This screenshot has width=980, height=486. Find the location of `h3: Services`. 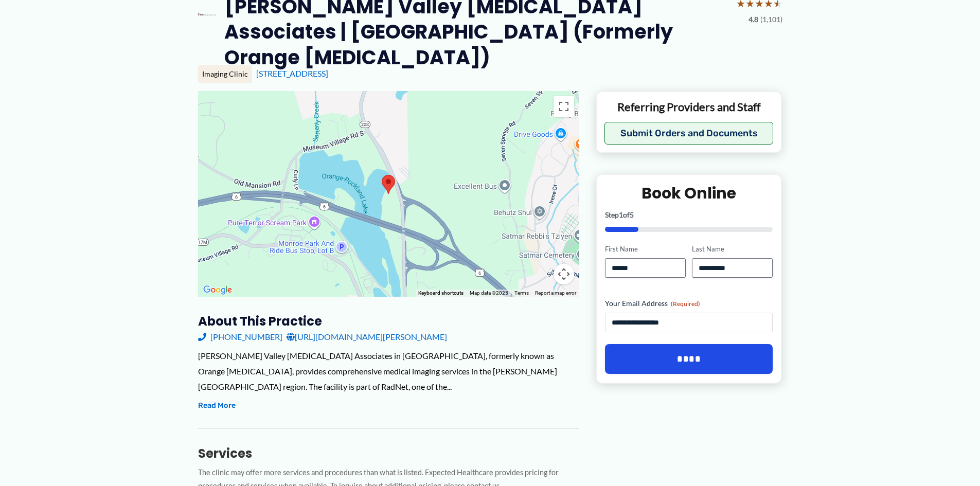

h3: Services is located at coordinates (388, 453).